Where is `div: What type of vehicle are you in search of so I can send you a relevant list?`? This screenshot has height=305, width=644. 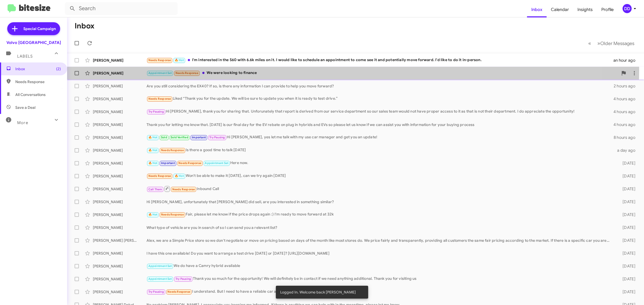 div: What type of vehicle are you in search of so I can send you a relevant list? is located at coordinates (379, 227).